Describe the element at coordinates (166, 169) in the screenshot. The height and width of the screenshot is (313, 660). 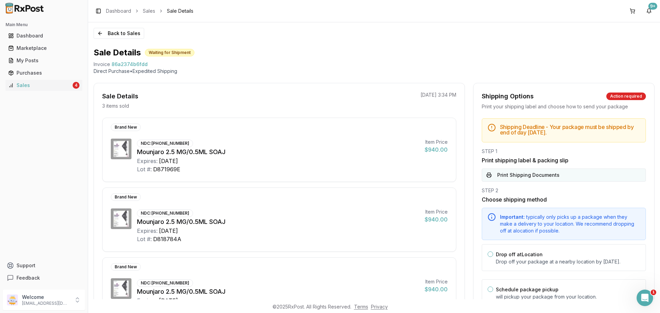
I see `div: D871969E` at that location.